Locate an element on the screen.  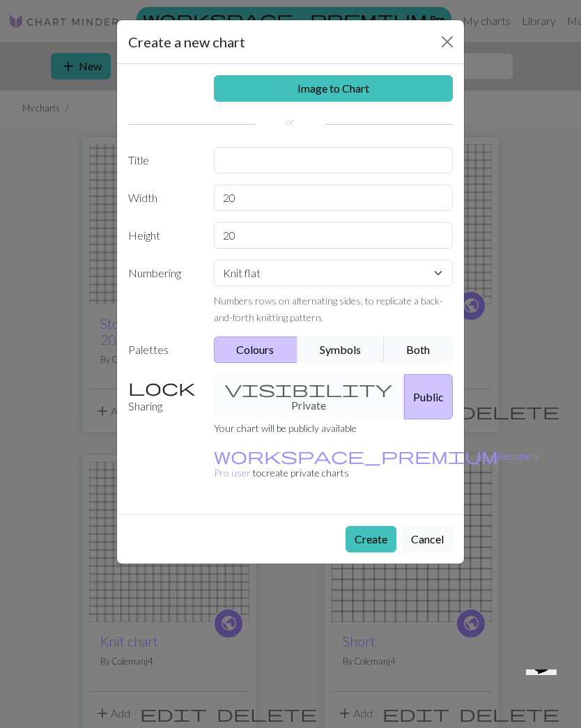
label: Title is located at coordinates (163, 160).